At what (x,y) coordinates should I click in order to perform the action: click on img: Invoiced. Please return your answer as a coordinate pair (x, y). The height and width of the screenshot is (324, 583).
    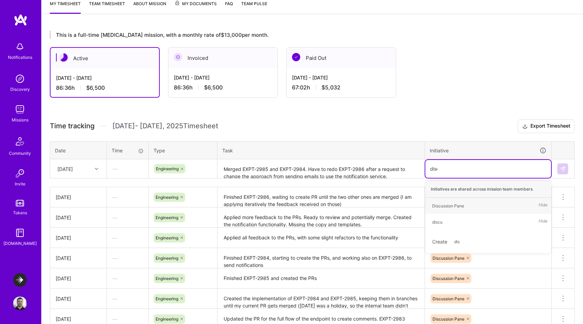
    Looking at the image, I should click on (178, 57).